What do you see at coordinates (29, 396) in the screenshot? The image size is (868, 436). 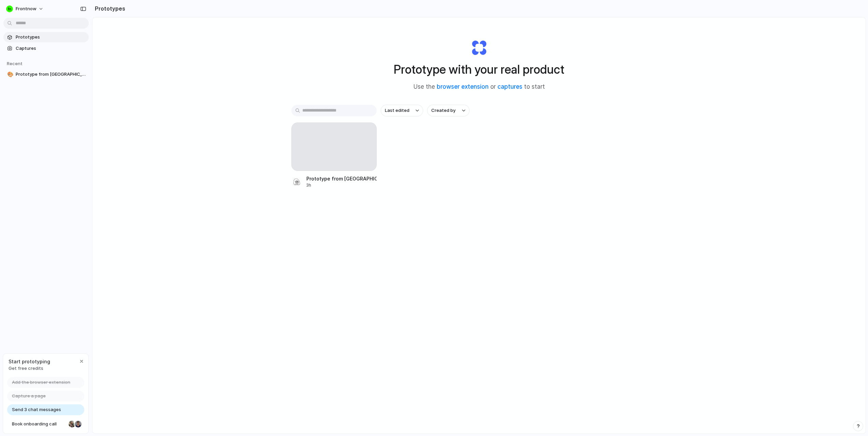 I see `span: Capture a page` at bounding box center [29, 396].